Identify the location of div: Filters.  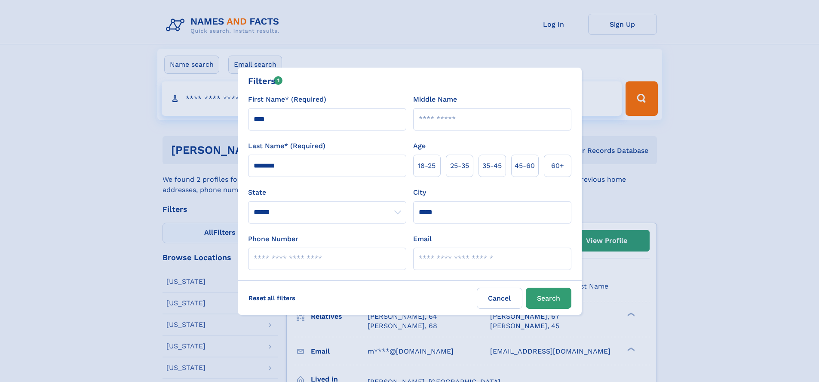
(265, 81).